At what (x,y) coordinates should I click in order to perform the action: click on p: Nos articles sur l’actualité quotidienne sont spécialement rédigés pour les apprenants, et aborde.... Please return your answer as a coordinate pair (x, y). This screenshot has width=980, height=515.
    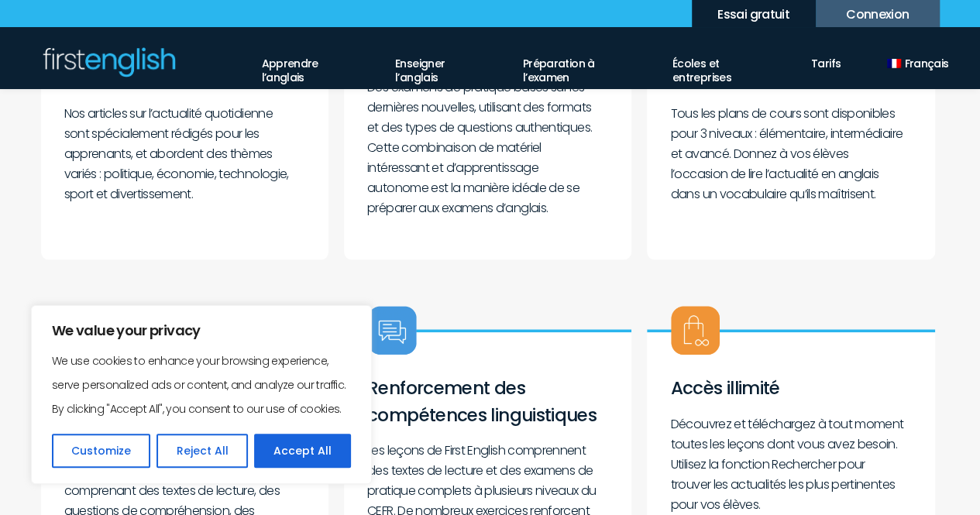
    Looking at the image, I should click on (184, 154).